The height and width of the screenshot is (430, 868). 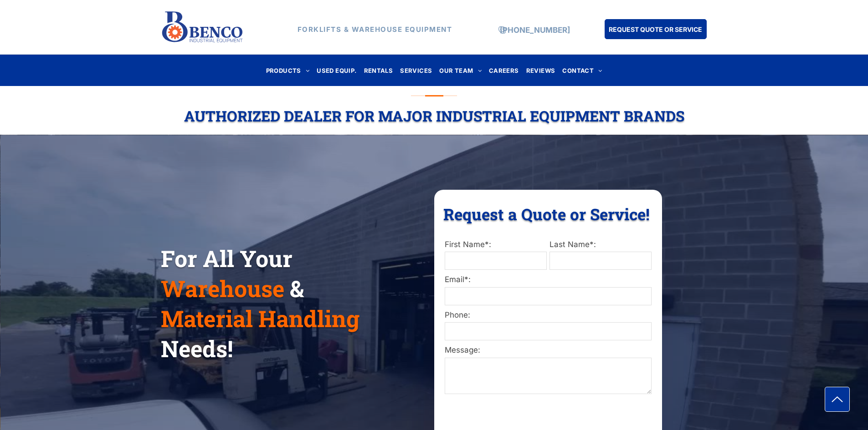 I want to click on a: USED EQUIP., so click(x=336, y=70).